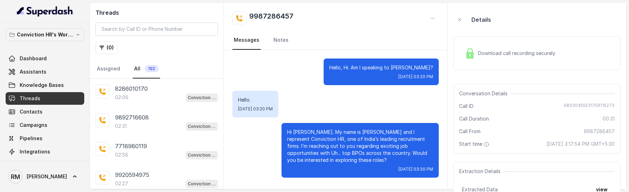  I want to click on p: Details, so click(481, 20).